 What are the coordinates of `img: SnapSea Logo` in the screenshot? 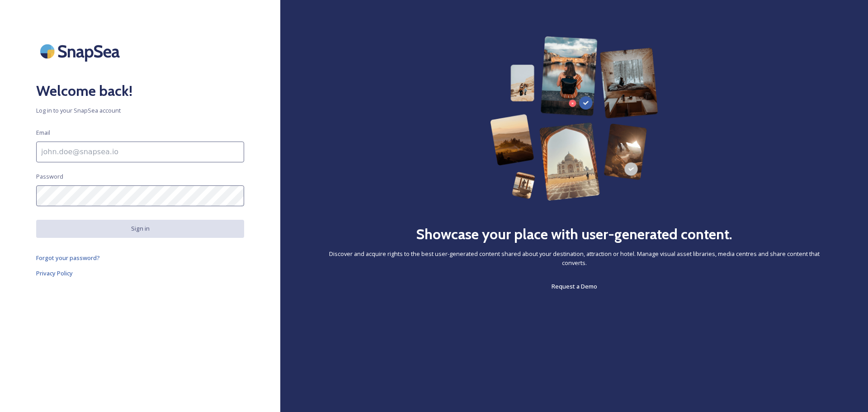 It's located at (82, 51).